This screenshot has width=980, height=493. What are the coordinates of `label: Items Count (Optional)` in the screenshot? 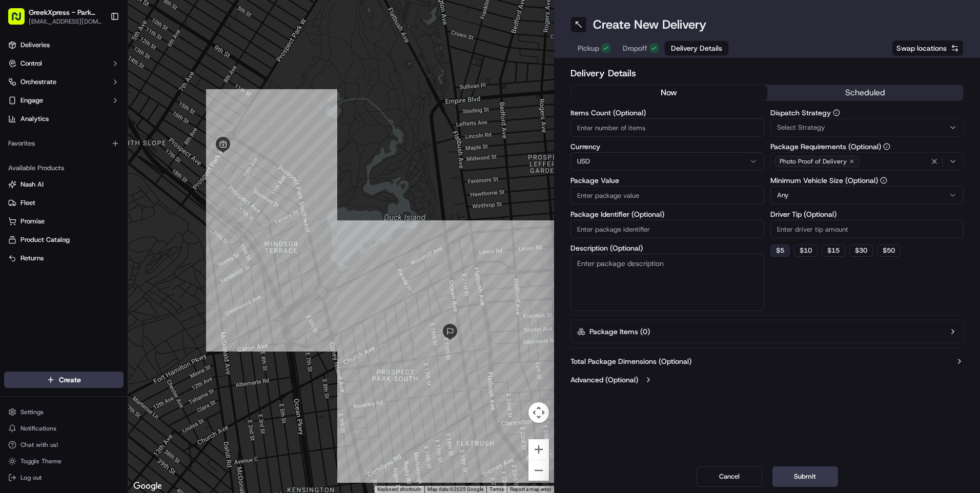 It's located at (667, 113).